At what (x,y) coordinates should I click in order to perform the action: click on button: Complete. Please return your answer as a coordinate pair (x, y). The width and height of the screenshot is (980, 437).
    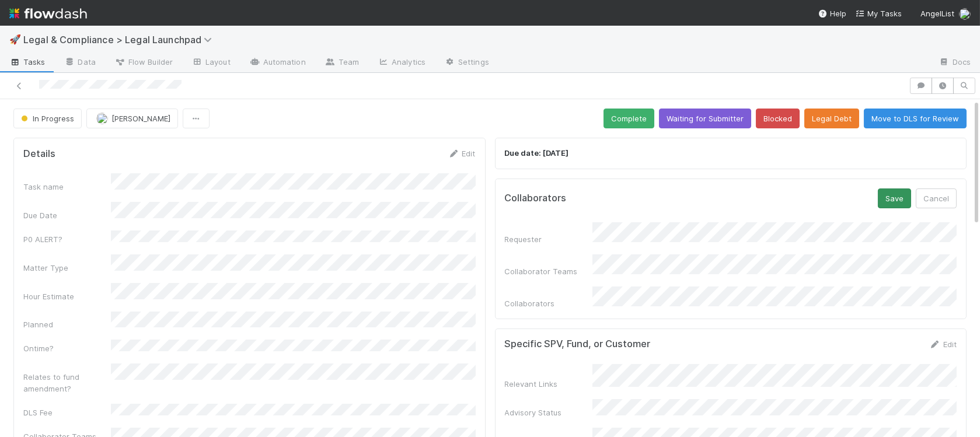
    Looking at the image, I should click on (629, 118).